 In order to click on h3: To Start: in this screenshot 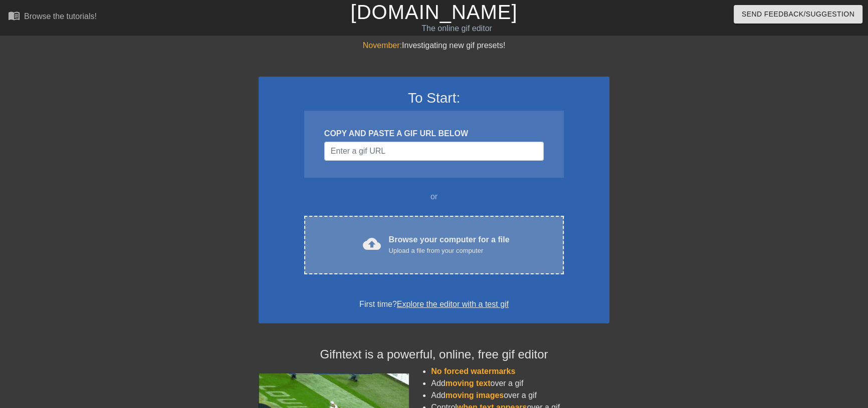, I will do `click(434, 98)`.